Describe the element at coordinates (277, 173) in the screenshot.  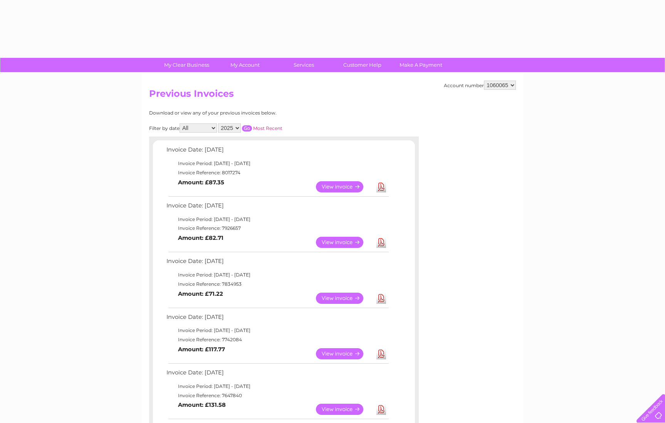
I see `td: Invoice Reference: 8017274` at that location.